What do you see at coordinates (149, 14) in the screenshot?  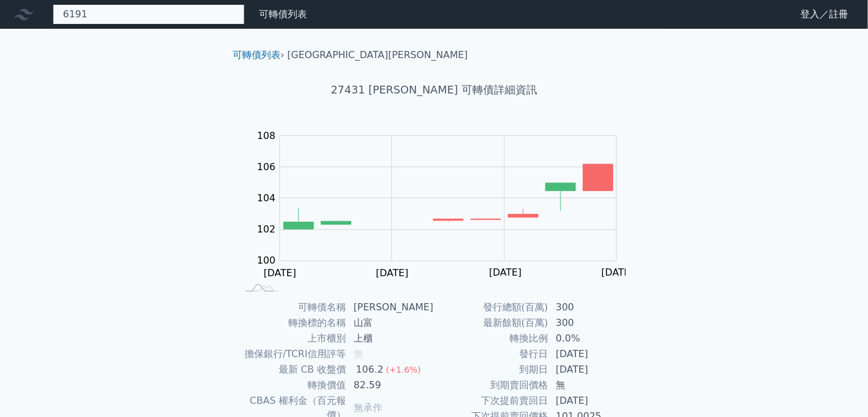 I see `input: 搜尋可轉債 代號／名稱` at bounding box center [149, 14].